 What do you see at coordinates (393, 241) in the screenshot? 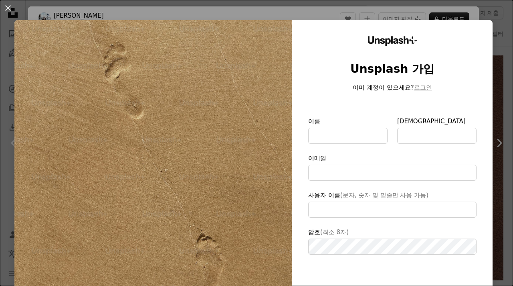
I see `label: 암호` at bounding box center [393, 241].